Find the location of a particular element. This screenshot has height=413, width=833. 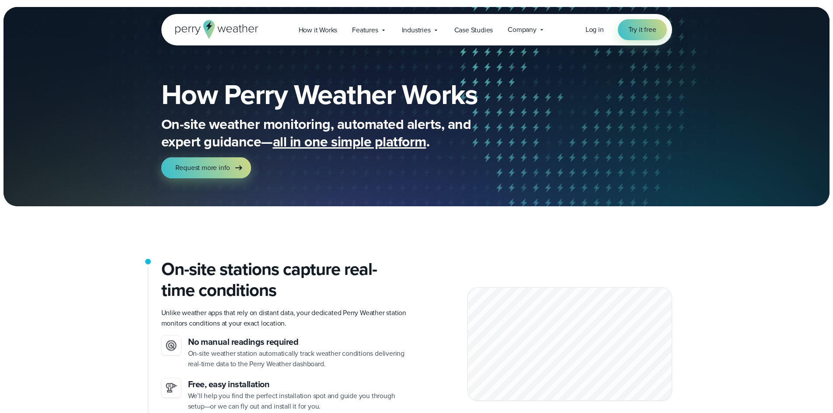

a: Request more info is located at coordinates (206, 168).